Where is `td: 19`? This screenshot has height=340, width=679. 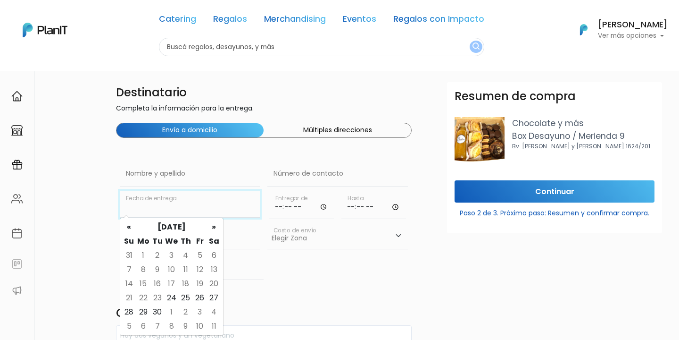
td: 19 is located at coordinates (200, 284).